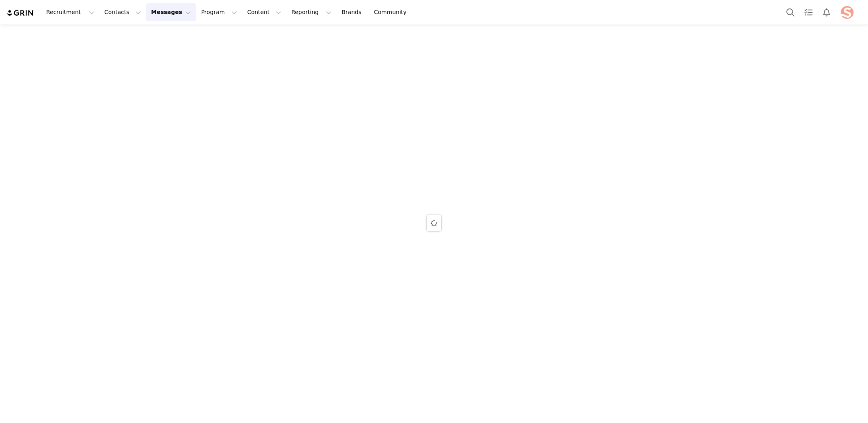 Image resolution: width=868 pixels, height=423 pixels. I want to click on a: grin logo, so click(20, 13).